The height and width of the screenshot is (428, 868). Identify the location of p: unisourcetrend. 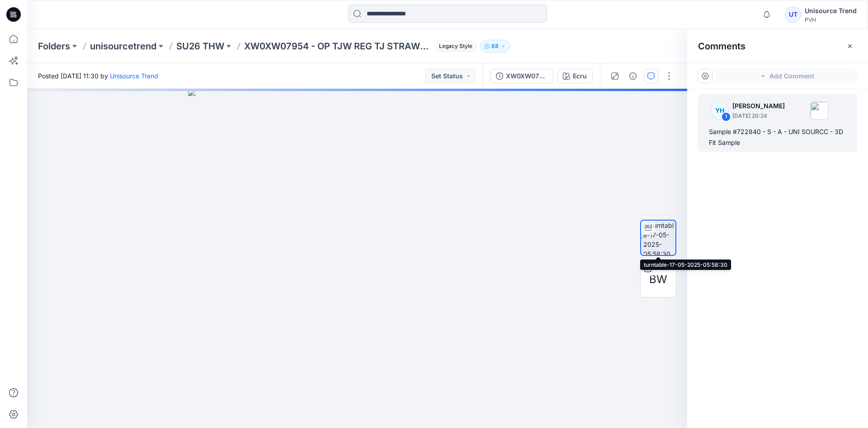
(123, 46).